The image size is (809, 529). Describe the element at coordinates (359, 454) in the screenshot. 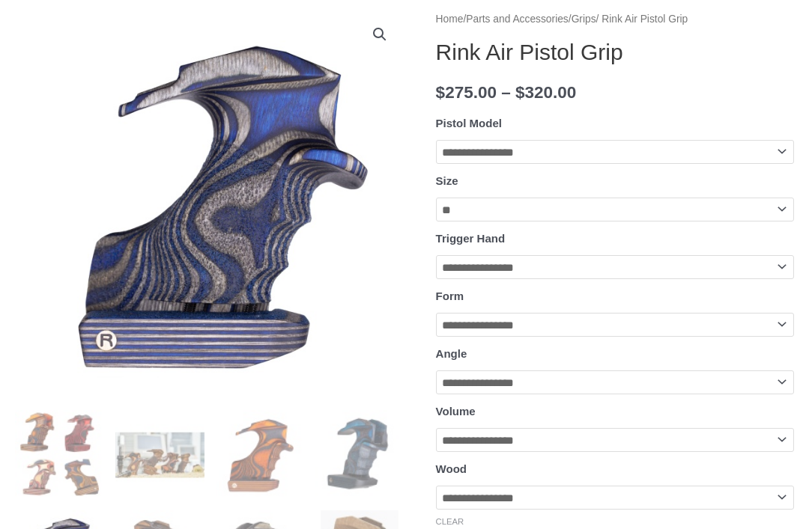

I see `img: Rink Air Pistol Grip - Image 4` at that location.